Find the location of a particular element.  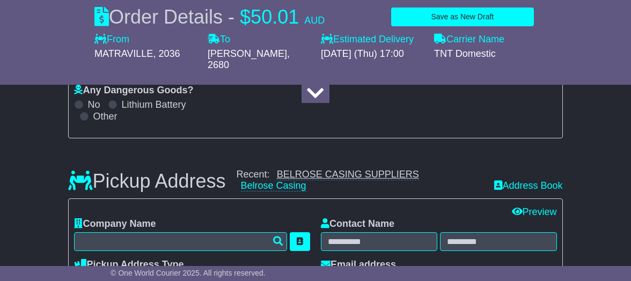

label: Lithium Battery is located at coordinates (154, 105).